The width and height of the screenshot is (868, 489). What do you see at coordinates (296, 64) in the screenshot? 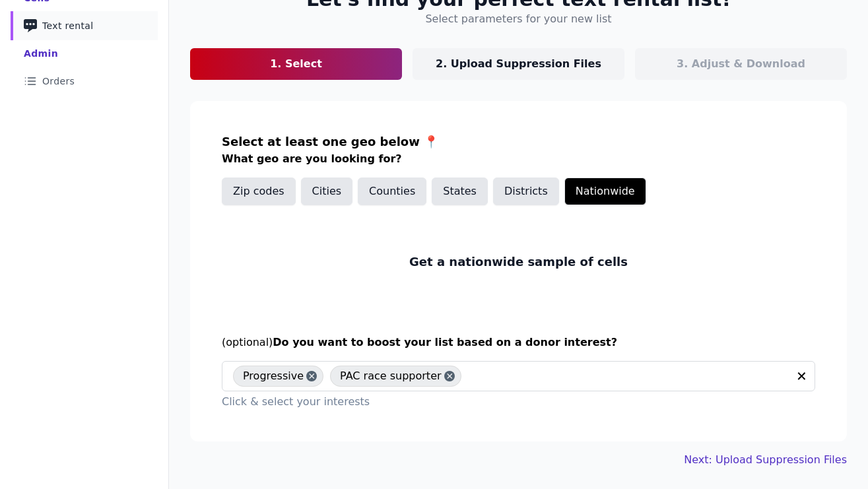
I see `p: 1. Select` at bounding box center [296, 64].